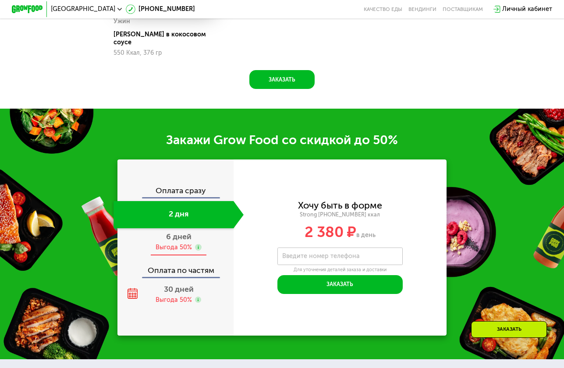 Image resolution: width=564 pixels, height=368 pixels. What do you see at coordinates (321, 256) in the screenshot?
I see `label: Введите номер телефона` at bounding box center [321, 256].